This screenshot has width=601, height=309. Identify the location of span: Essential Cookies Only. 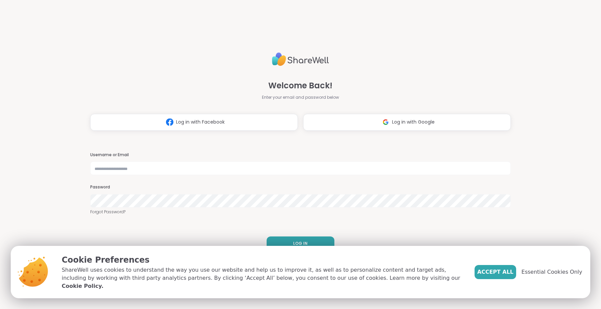
(552, 272).